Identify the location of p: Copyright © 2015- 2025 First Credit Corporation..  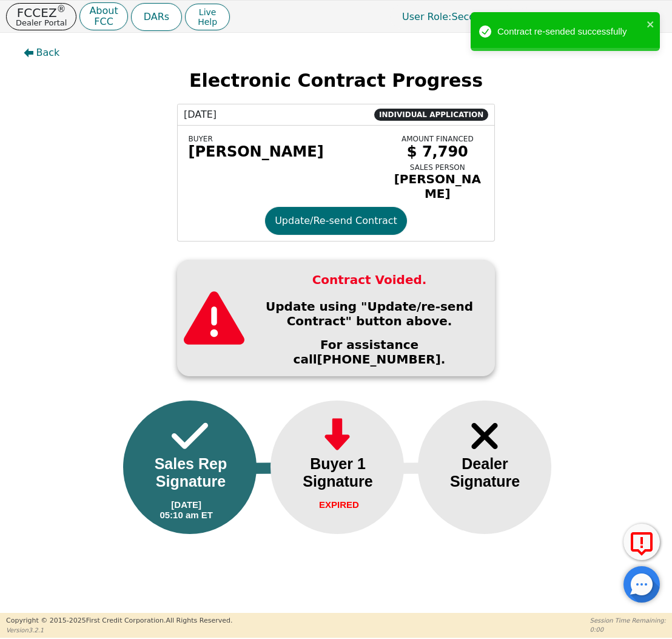
(119, 621).